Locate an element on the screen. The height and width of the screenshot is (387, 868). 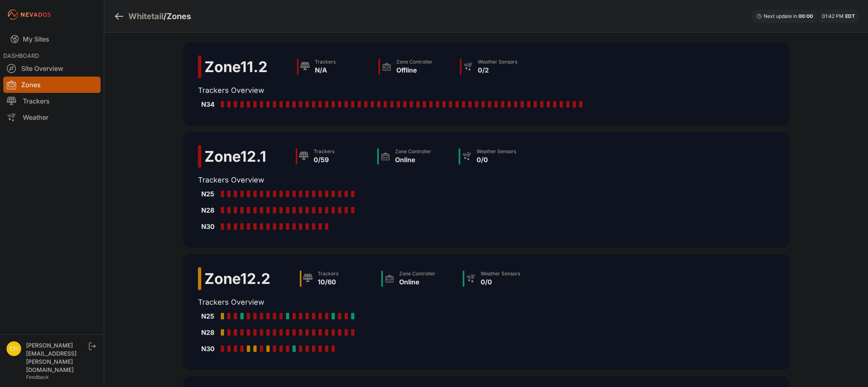
a: Trackers is located at coordinates (52, 101).